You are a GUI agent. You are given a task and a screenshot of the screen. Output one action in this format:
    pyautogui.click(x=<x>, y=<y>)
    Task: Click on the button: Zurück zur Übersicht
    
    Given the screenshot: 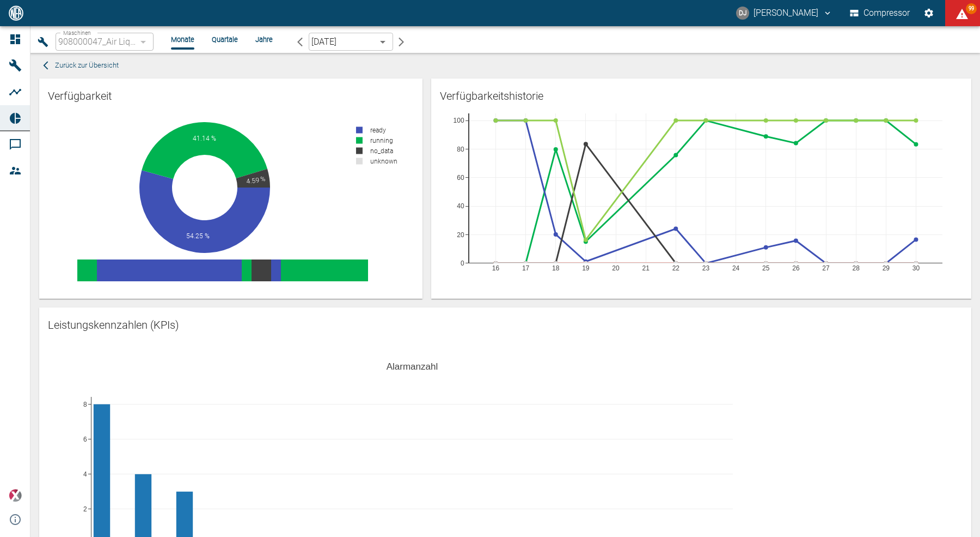 What is the action you would take?
    pyautogui.click(x=80, y=65)
    